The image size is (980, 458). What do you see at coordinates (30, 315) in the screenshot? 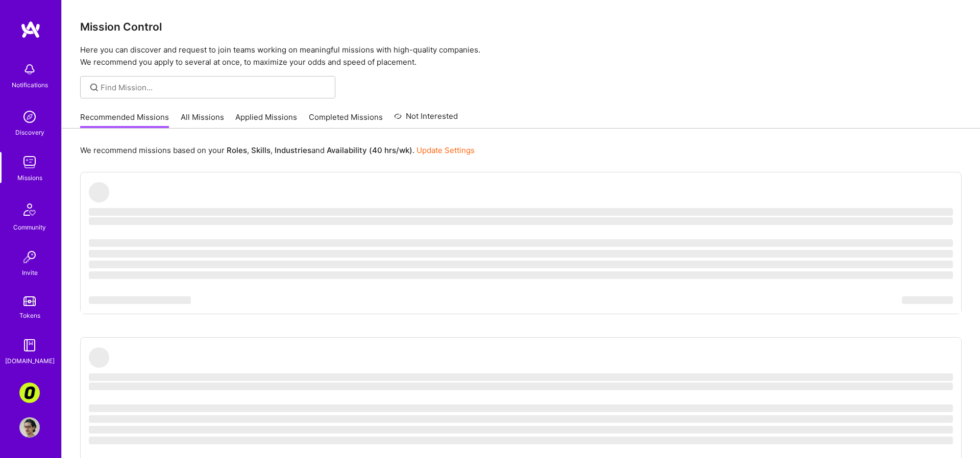
I see `div: Tokens` at bounding box center [30, 315].